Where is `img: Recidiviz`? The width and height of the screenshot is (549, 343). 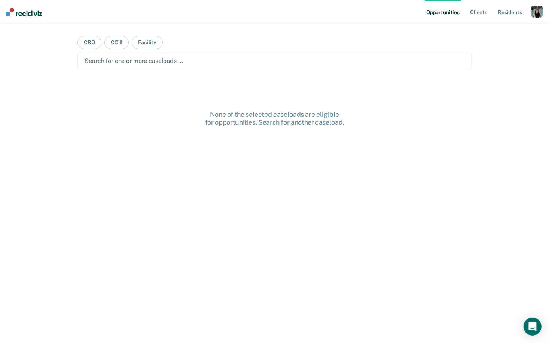 img: Recidiviz is located at coordinates (24, 12).